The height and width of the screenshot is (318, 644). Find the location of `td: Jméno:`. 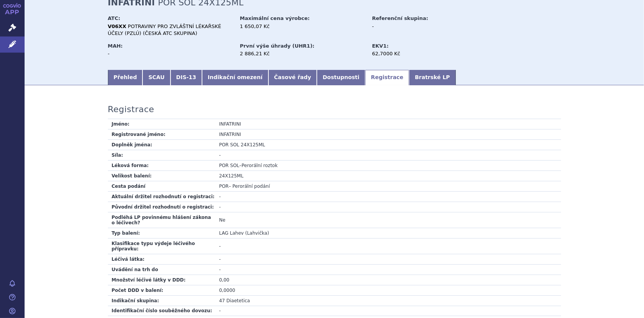

td: Jméno: is located at coordinates (162, 124).